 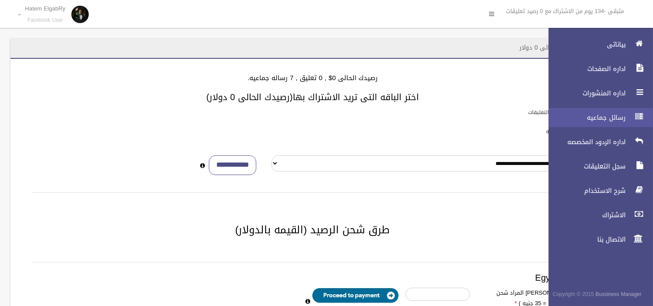 I want to click on a: اداره الردود المخصصه, so click(x=597, y=142).